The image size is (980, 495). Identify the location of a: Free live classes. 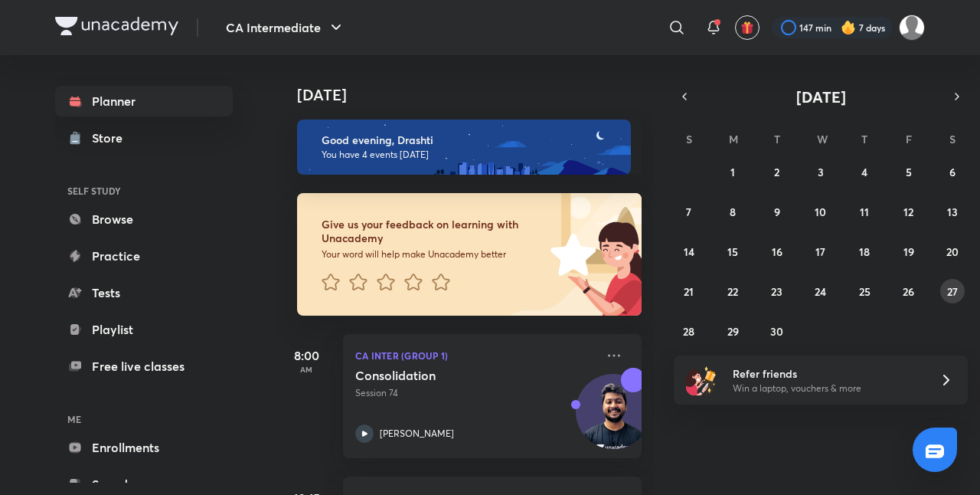
(143, 366).